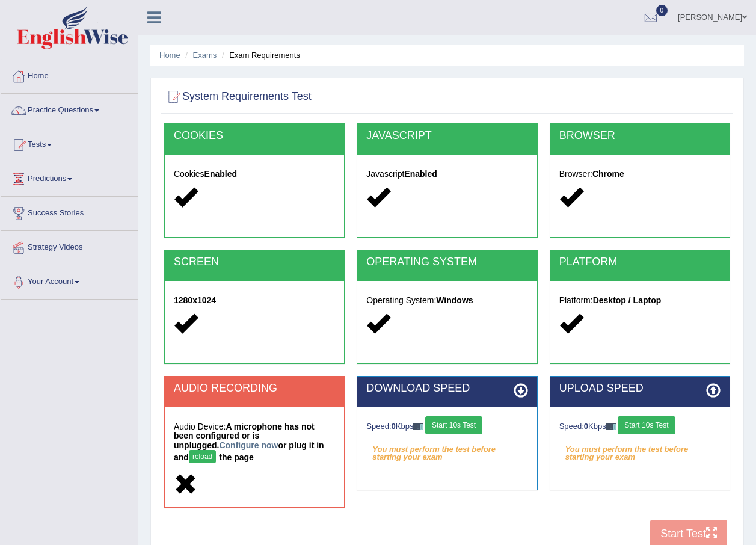 The image size is (756, 545). Describe the element at coordinates (69, 280) in the screenshot. I see `a: Your Account` at that location.